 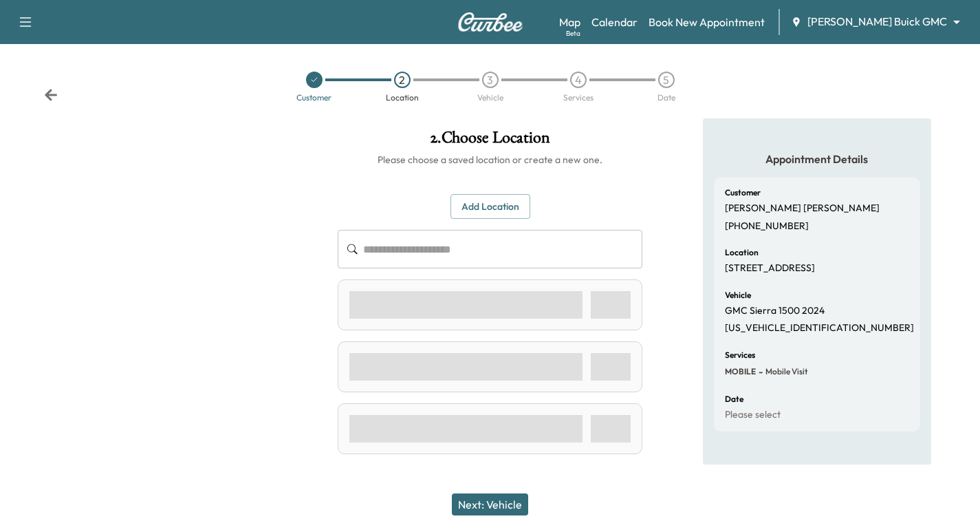 I want to click on div: Date, so click(x=666, y=98).